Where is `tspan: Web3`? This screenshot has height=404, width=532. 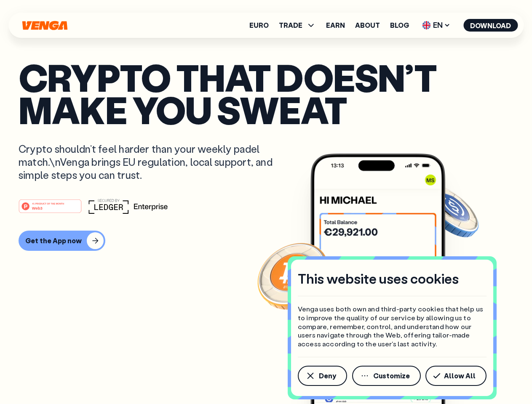 tspan: Web3 is located at coordinates (37, 208).